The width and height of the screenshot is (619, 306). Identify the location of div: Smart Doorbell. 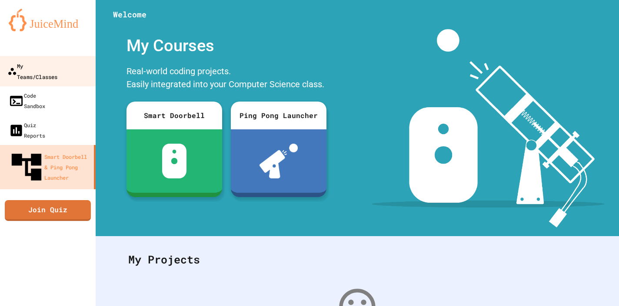
(174, 116).